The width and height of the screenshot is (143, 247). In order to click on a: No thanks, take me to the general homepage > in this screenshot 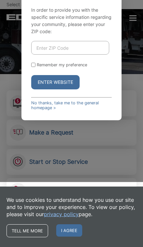, I will do `click(71, 105)`.